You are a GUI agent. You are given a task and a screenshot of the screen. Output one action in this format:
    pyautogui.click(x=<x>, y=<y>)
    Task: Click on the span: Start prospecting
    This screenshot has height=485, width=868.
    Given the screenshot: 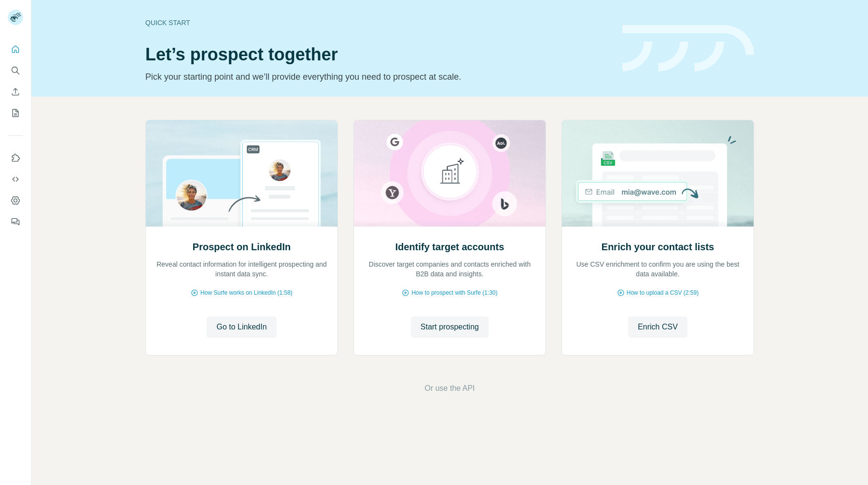 What is the action you would take?
    pyautogui.click(x=450, y=327)
    